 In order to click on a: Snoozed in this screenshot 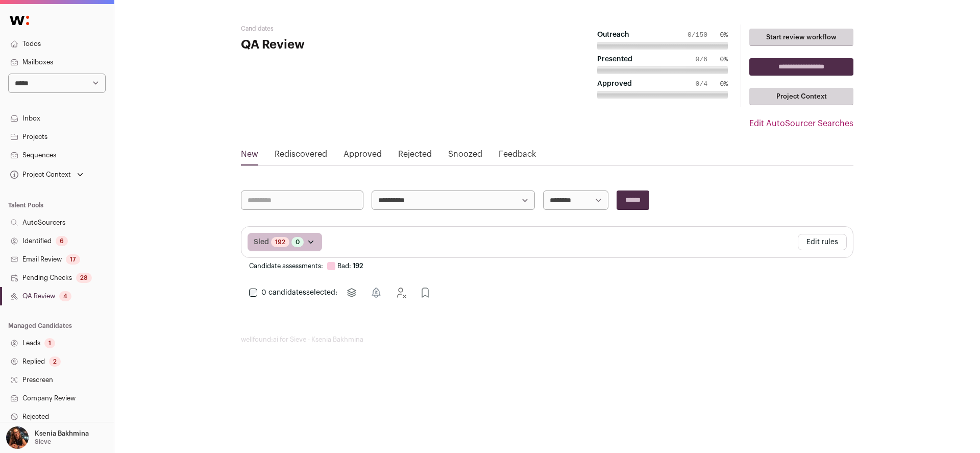, I will do `click(465, 157)`.